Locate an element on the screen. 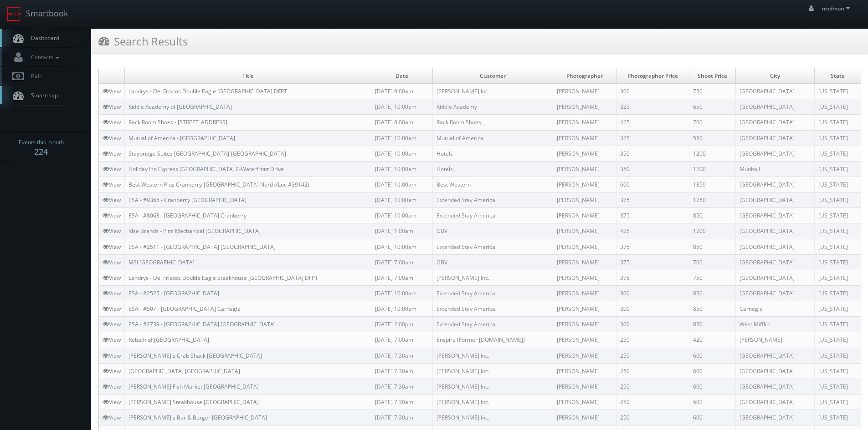 This screenshot has height=430, width=868. span: Contacts is located at coordinates (44, 57).